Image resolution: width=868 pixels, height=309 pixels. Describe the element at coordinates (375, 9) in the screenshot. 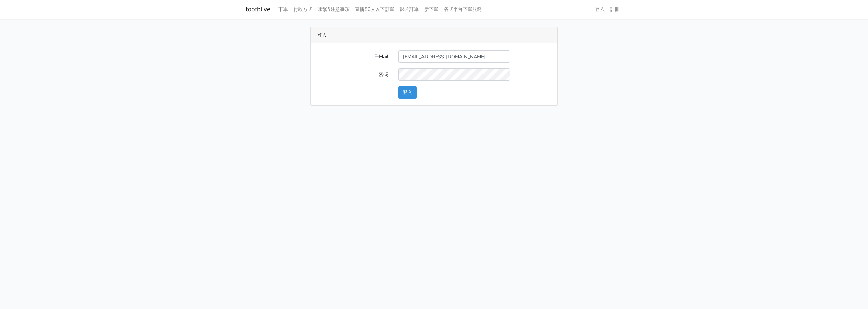

I see `a: 直播50人以下訂單` at that location.